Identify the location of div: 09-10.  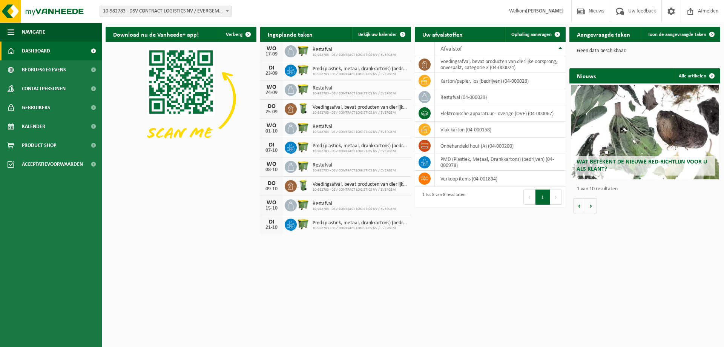
(271, 189).